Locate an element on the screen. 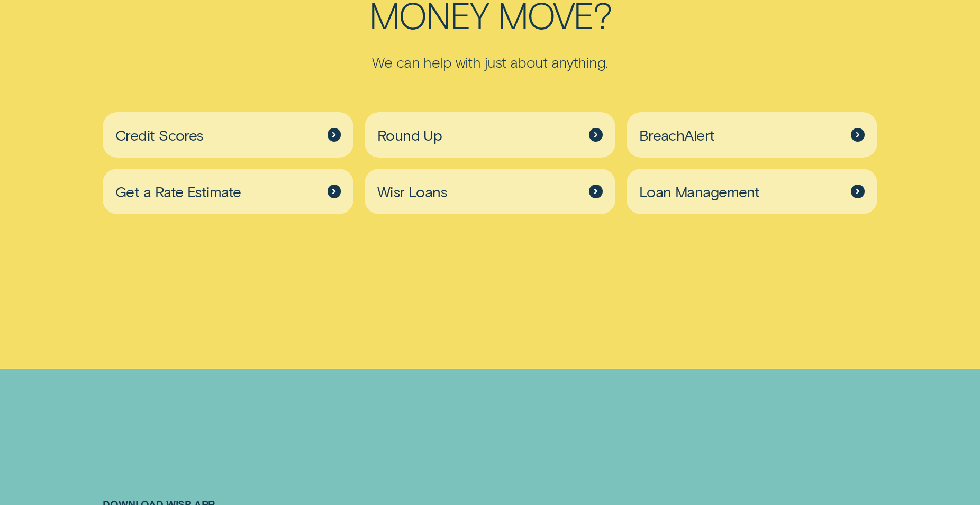  a: Wisr Loans is located at coordinates (489, 191).